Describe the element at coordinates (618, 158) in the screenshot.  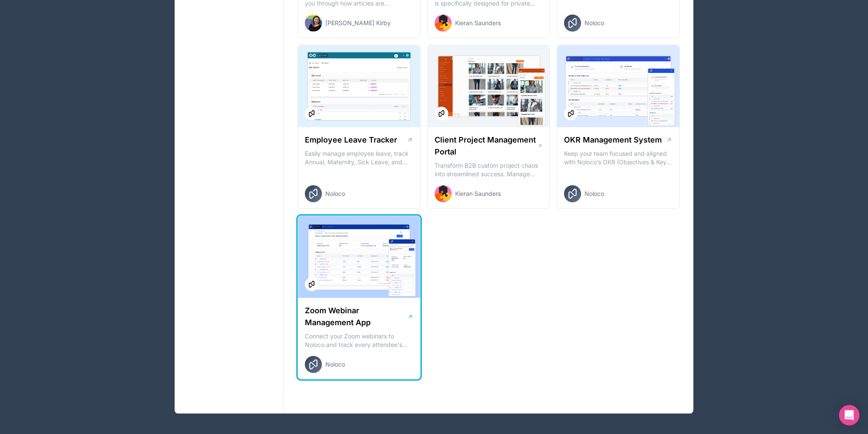
I see `p: Keep your team focused and aligned with Noloco’s OKR (Objectives & Key Results) Management System...` at that location.